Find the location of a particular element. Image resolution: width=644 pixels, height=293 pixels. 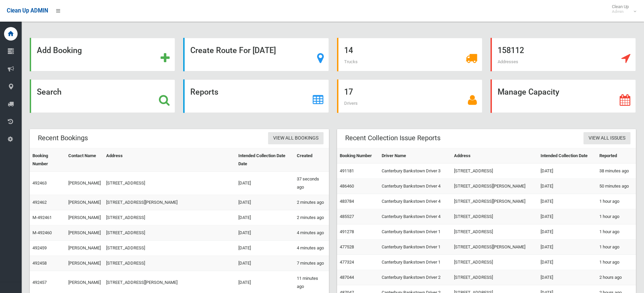

a: 491278 is located at coordinates (347, 231).